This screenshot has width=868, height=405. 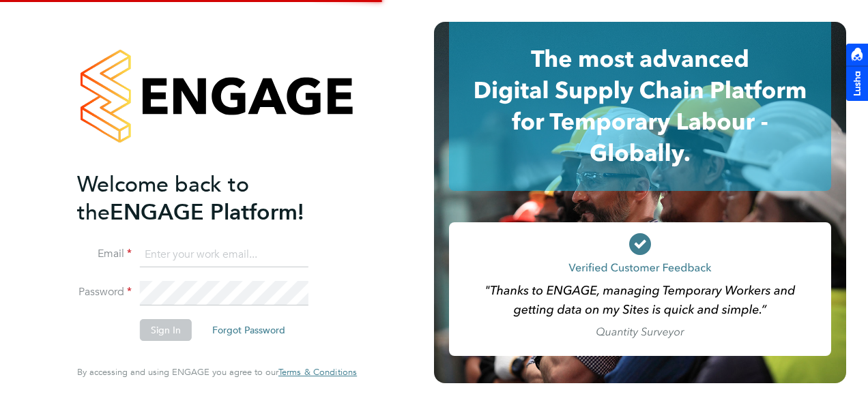 What do you see at coordinates (224, 255) in the screenshot?
I see `input: Enter your work email...` at bounding box center [224, 255].